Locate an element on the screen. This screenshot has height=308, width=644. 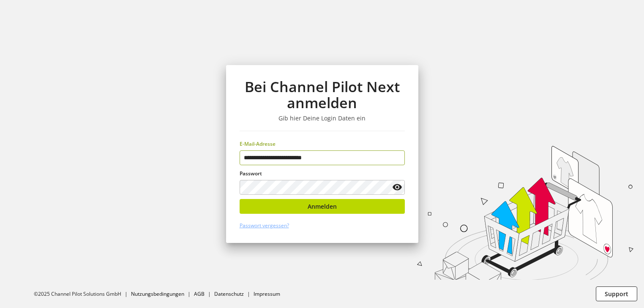
span: Passwort is located at coordinates (251, 173).